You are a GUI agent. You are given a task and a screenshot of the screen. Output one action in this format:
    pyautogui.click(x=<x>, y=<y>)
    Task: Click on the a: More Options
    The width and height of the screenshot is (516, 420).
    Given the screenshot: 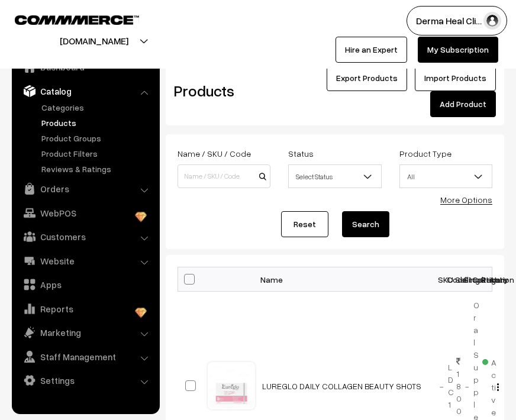 What is the action you would take?
    pyautogui.click(x=466, y=199)
    